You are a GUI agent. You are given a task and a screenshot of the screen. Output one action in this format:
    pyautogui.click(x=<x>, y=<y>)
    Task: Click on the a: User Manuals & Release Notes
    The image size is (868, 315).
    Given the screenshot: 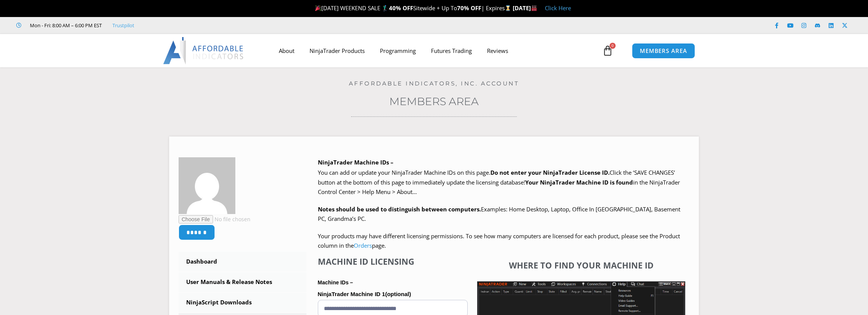 What is the action you would take?
    pyautogui.click(x=242, y=282)
    